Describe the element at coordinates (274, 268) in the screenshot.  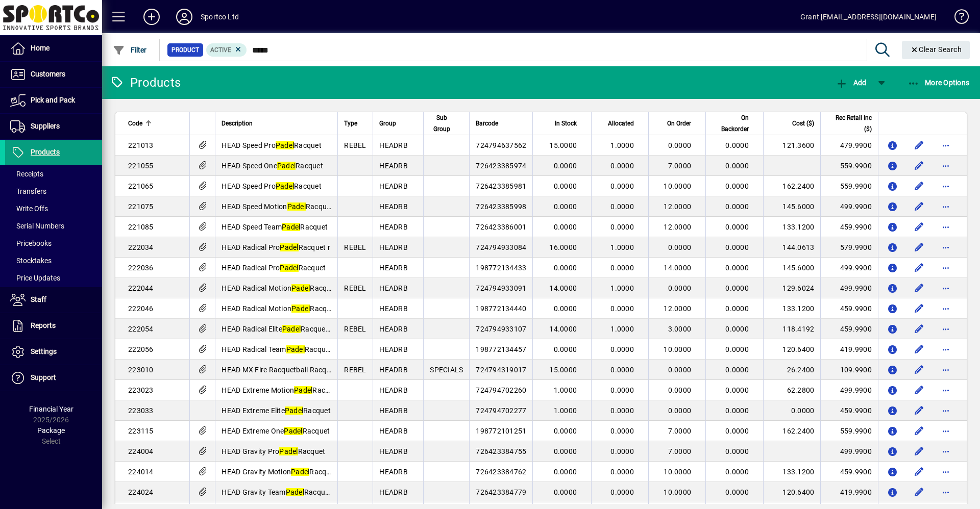
I see `span: HEAD Radical Pro Racquet` at that location.